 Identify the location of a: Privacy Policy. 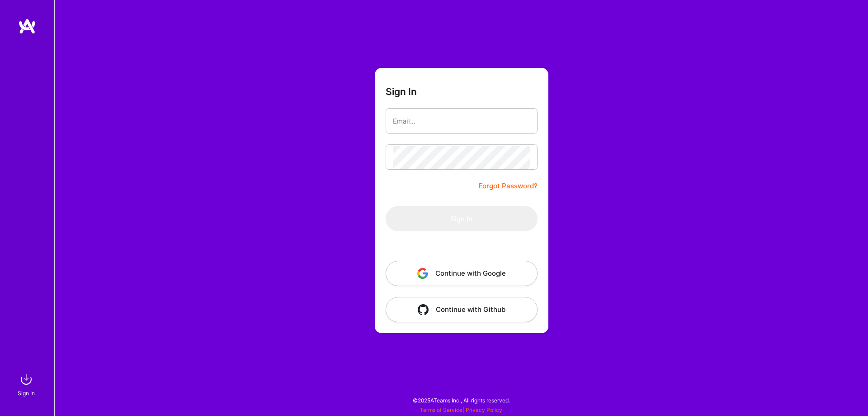
(484, 410).